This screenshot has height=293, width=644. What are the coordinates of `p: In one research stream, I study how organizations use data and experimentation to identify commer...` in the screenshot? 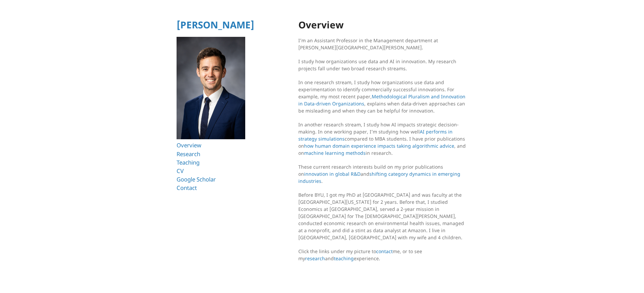 It's located at (383, 97).